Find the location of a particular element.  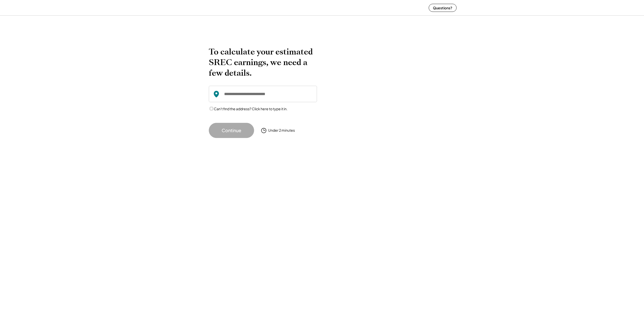

button: Questions? is located at coordinates (443, 8).